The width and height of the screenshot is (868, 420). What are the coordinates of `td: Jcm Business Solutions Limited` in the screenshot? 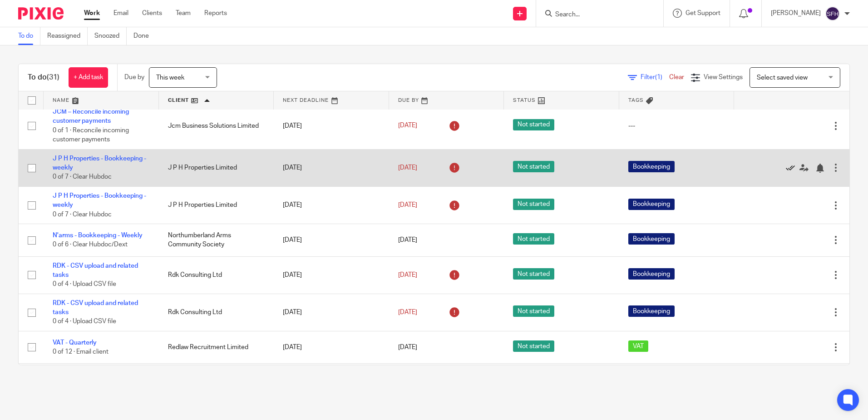 It's located at (217, 126).